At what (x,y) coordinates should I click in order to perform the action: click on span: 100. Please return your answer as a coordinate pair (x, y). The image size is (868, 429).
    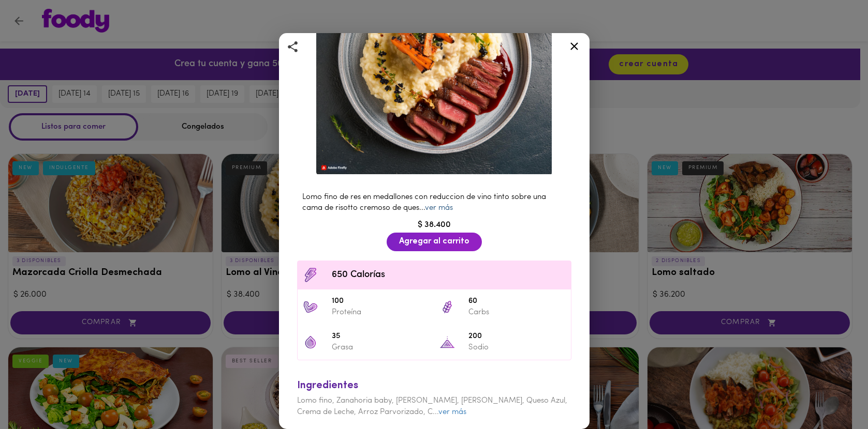
    Looking at the image, I should click on (381, 301).